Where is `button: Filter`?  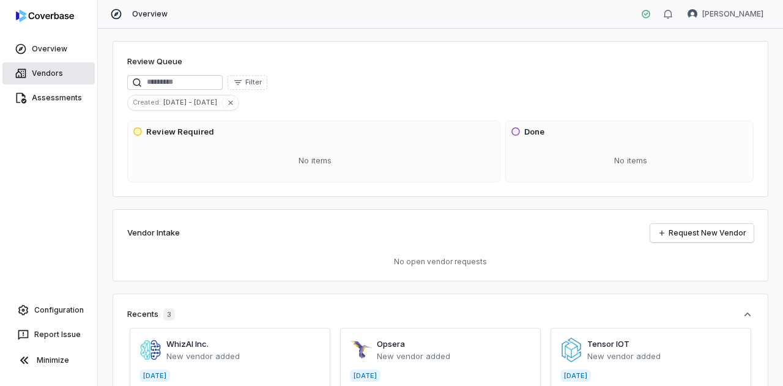 button: Filter is located at coordinates (247, 83).